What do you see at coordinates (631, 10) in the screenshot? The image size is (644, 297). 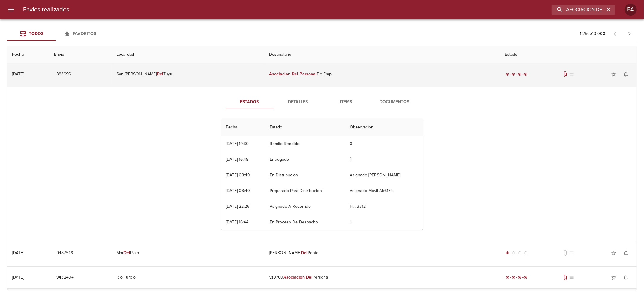 I see `div: FA` at bounding box center [631, 10].